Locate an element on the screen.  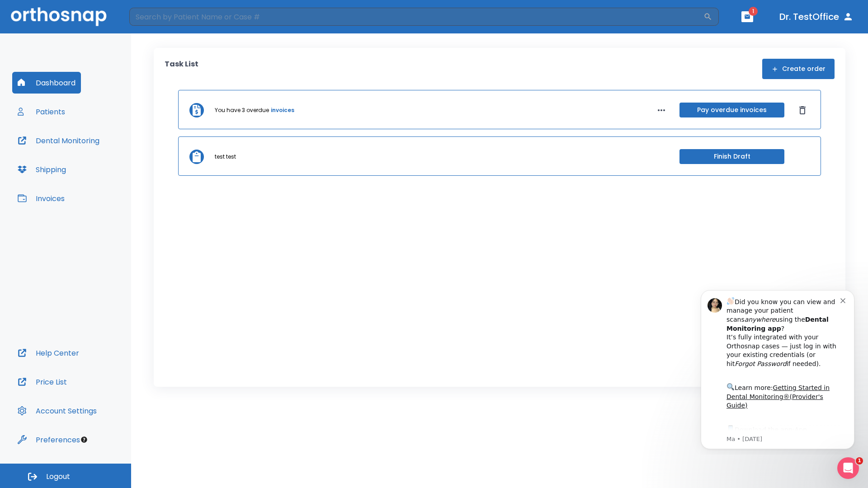
button: Account Settings is located at coordinates (57, 411).